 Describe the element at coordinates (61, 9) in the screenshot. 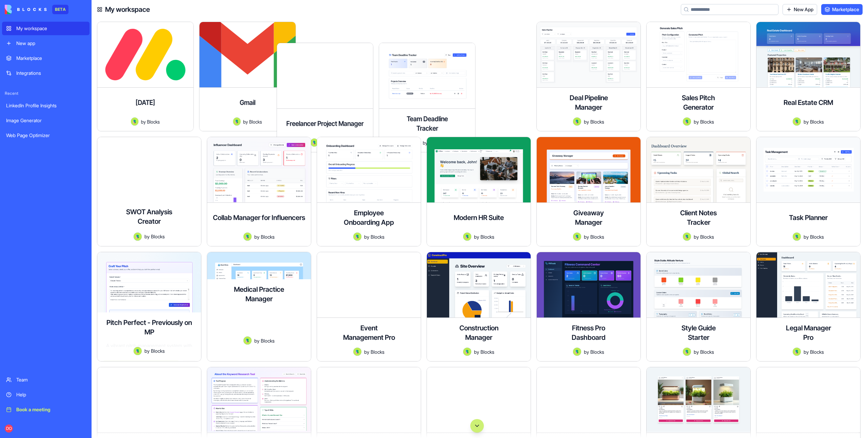

I see `div: BETA` at that location.